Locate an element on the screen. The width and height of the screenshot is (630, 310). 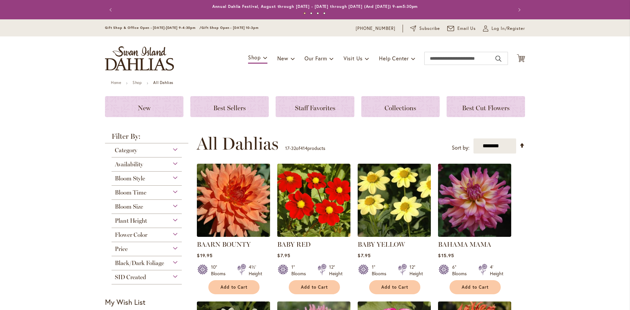
p: - of products is located at coordinates (305, 148).